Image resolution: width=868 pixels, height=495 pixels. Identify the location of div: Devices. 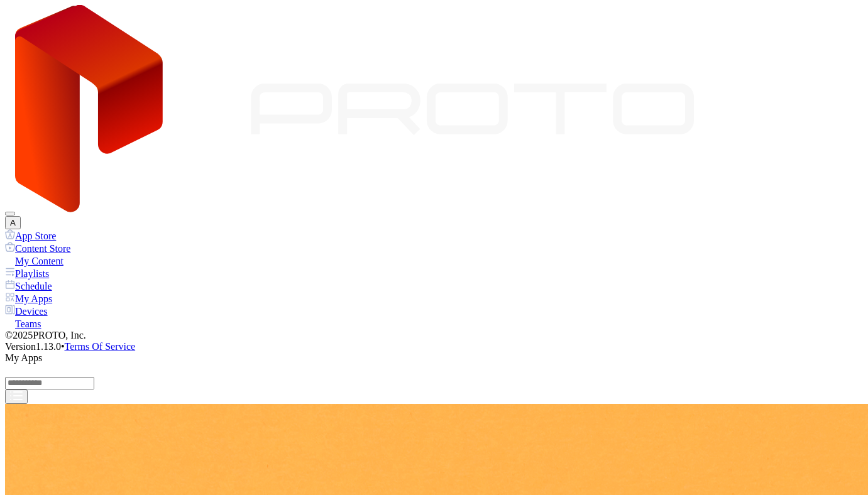
(434, 311).